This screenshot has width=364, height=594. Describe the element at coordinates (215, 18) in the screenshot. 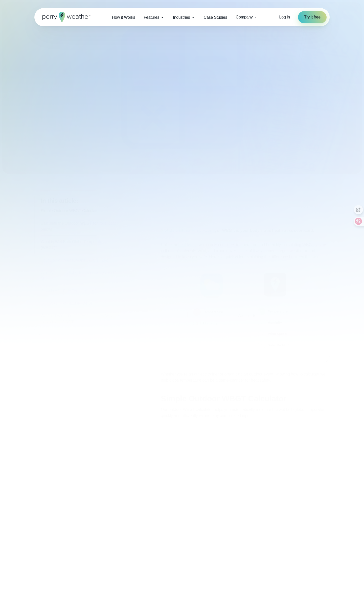

I see `span: Case Studies` at that location.